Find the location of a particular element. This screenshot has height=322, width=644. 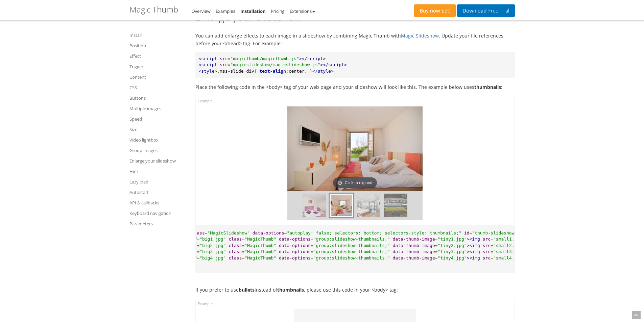

a: Install is located at coordinates (158, 35).